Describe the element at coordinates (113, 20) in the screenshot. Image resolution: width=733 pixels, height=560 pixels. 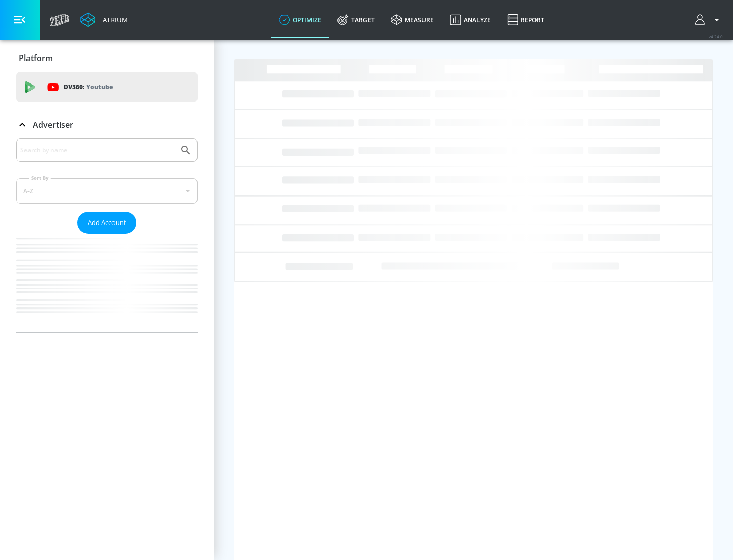
I see `div: Atrium` at that location.